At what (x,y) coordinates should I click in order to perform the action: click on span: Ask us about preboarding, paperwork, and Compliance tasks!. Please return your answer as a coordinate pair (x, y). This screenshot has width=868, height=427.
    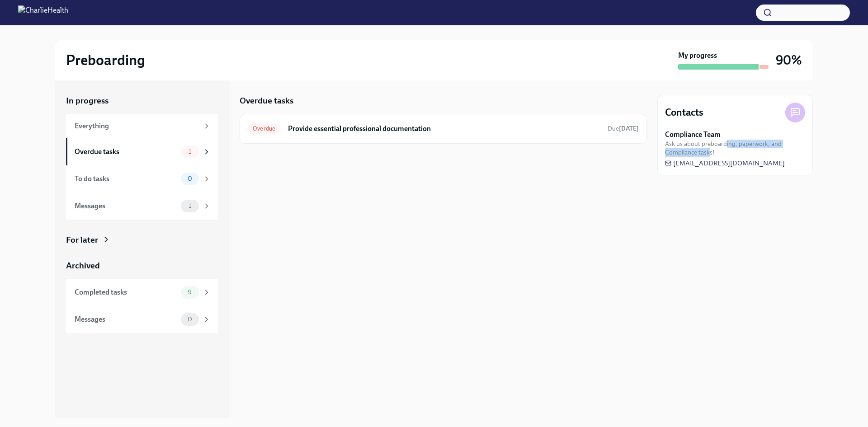
    Looking at the image, I should click on (735, 148).